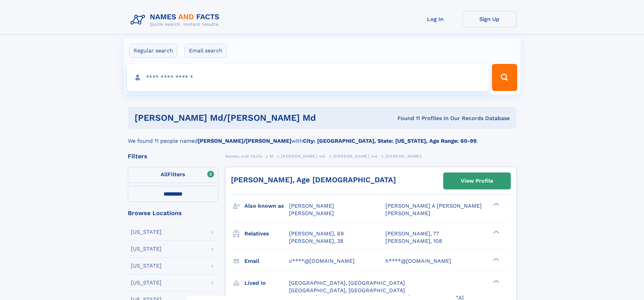 The width and height of the screenshot is (644, 300). What do you see at coordinates (244, 156) in the screenshot?
I see `a: Names and Facts` at bounding box center [244, 156].